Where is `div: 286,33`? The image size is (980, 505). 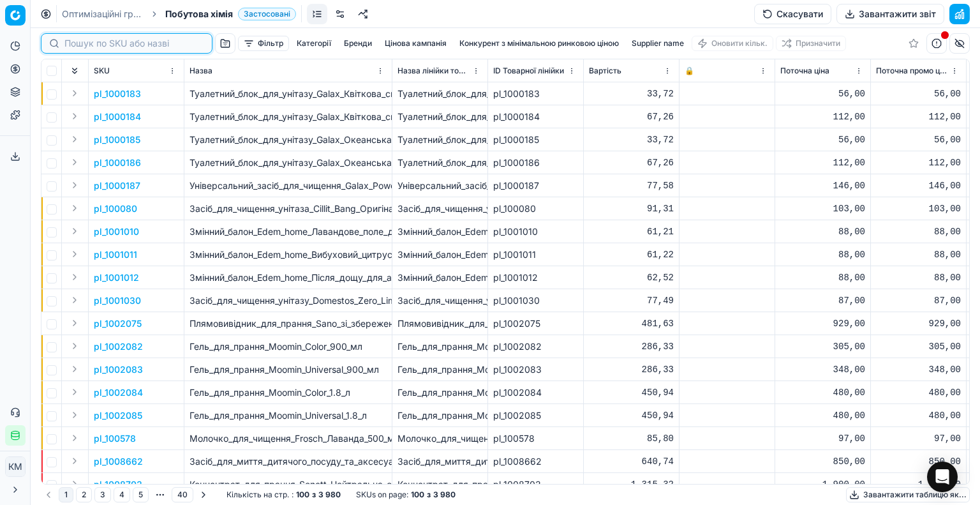
div: 286,33 is located at coordinates (631, 369).